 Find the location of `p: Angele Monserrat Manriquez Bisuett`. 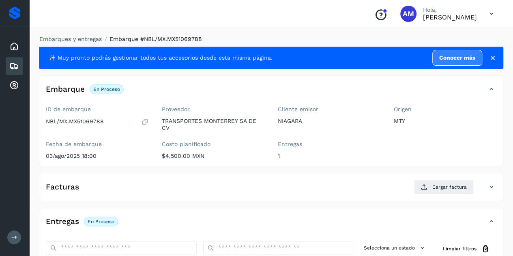

p: Angele Monserrat Manriquez Bisuett is located at coordinates (450, 17).